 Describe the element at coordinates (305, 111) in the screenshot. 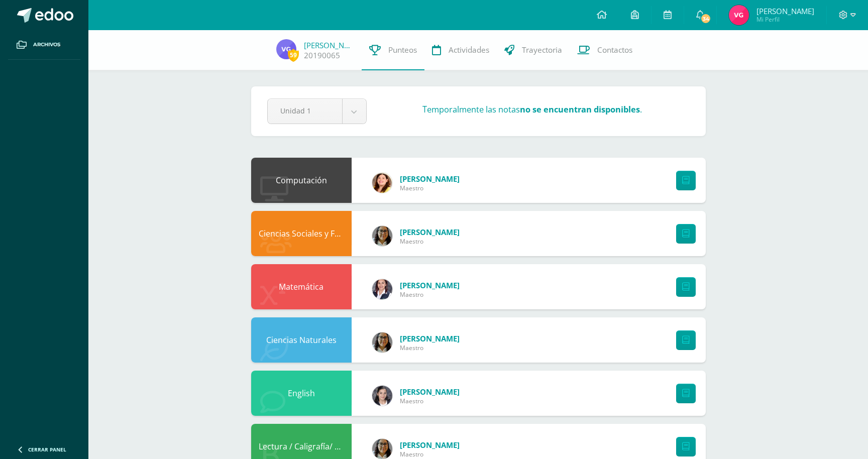

I see `span: Unidad 1` at that location.